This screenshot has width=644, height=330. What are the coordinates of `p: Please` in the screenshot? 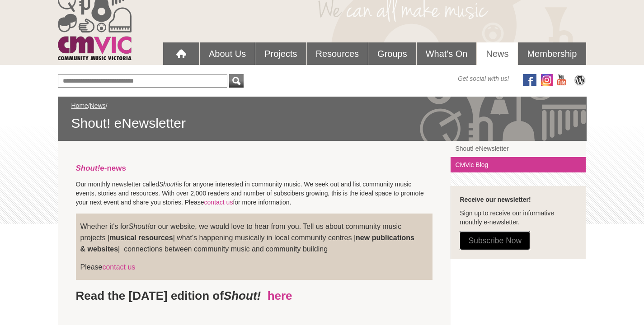 It's located at (255, 266).